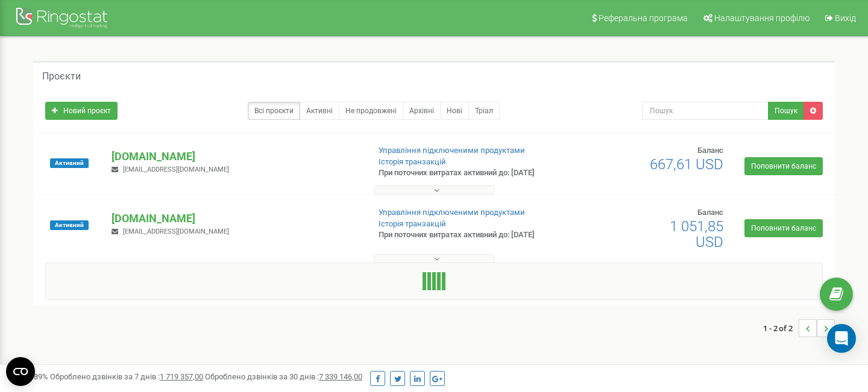 Image resolution: width=868 pixels, height=392 pixels. I want to click on span: Оброблено дзвінків за 7 днів :, so click(127, 376).